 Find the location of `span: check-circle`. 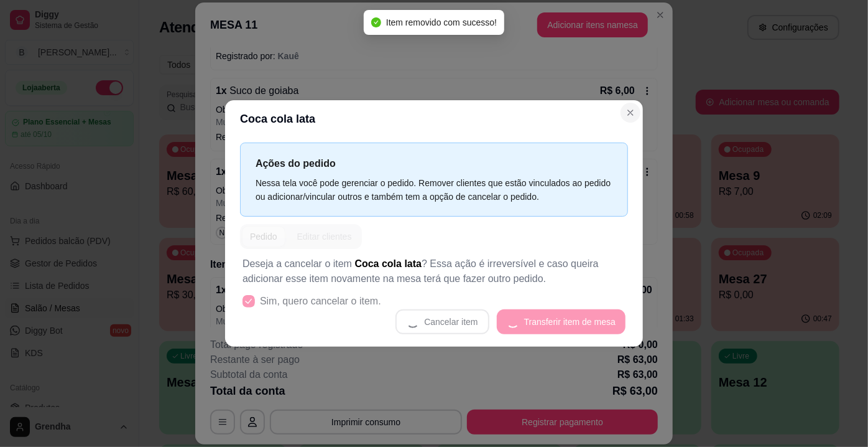

span: check-circle is located at coordinates (377, 23).